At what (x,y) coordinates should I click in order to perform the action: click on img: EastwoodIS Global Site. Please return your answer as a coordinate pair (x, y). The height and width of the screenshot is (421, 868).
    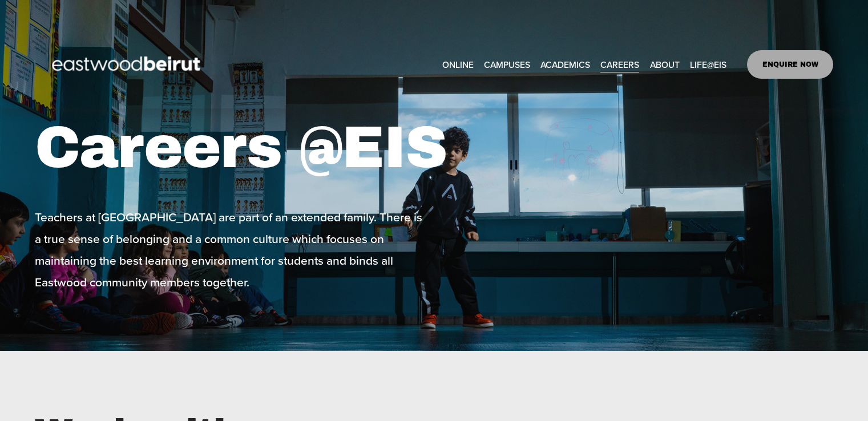
    Looking at the image, I should click on (128, 65).